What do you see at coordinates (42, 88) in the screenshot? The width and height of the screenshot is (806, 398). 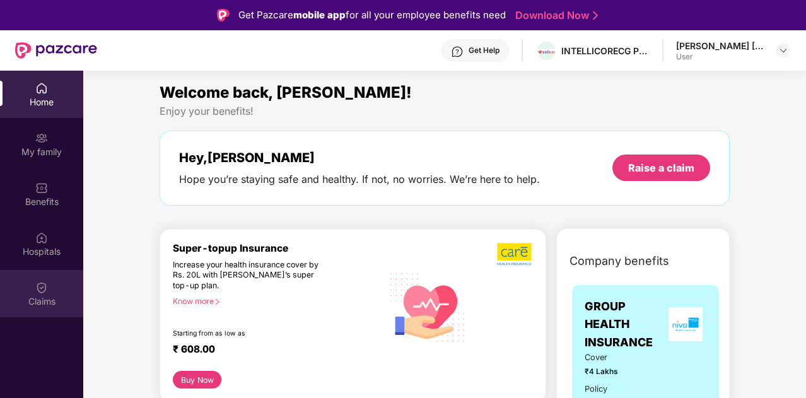 I see `img: svg+xml;base64,PHN2ZyBpZD0iSG9tZSIgeG1sbnM9Imh0dHA6Ly93d3cudzMub3JnLzIwMDAvc3ZnIiB3aWR0aD0iMjAiIG...` at bounding box center [42, 88].